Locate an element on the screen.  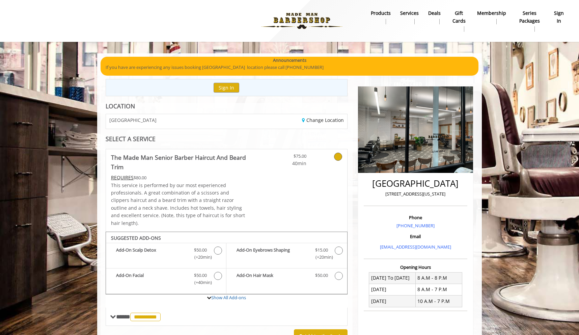
td: 8 A.M - 7 P.M is located at coordinates (439, 289).